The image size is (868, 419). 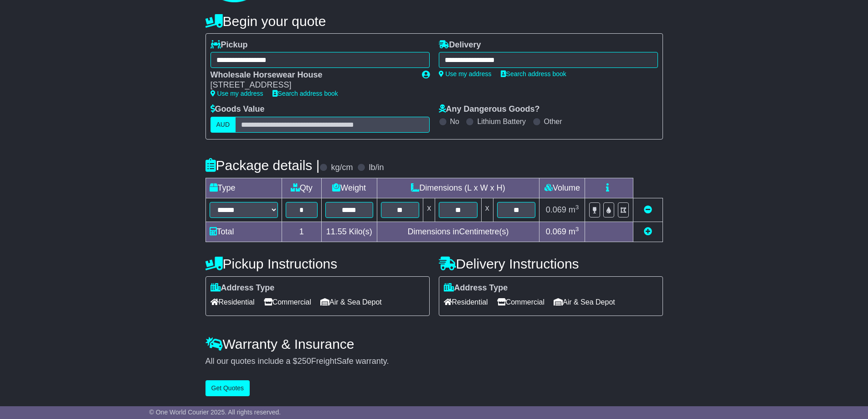 What do you see at coordinates (243, 231) in the screenshot?
I see `td: Total` at bounding box center [243, 231].